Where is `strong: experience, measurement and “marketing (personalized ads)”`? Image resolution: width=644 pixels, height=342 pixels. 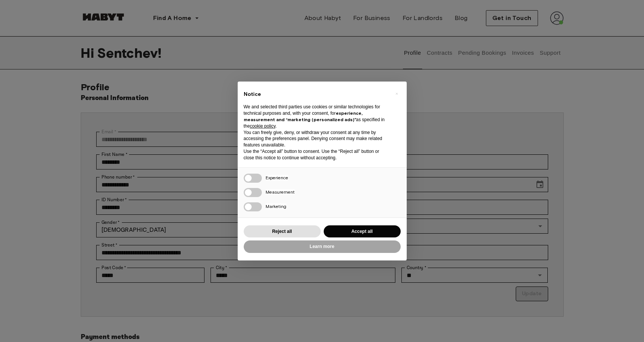 strong: experience, measurement and “marketing (personalized ads)” is located at coordinates (303, 116).